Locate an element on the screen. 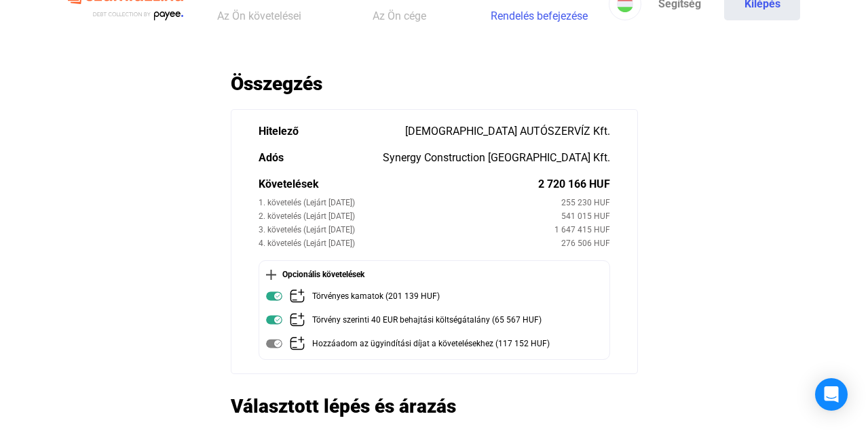 This screenshot has height=431, width=868. div: Követelések is located at coordinates (398, 184).